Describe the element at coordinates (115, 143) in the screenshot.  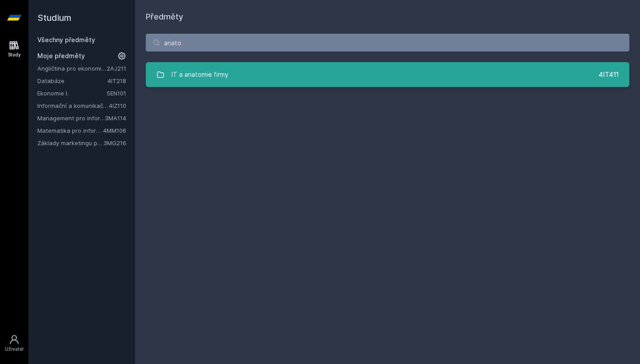
I see `a: 3MG216` at that location.